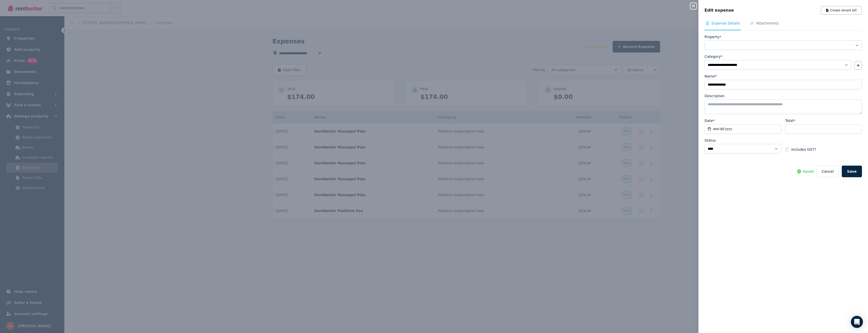 The width and height of the screenshot is (868, 333). I want to click on div: Open Intercom Messenger, so click(857, 322).